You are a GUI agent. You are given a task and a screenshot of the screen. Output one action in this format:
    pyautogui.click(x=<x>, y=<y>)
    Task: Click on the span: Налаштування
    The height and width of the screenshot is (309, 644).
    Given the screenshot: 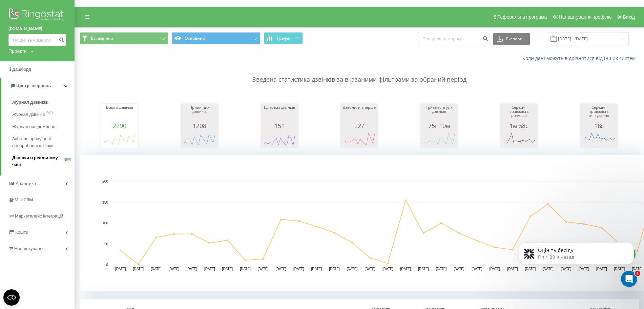 What is the action you would take?
    pyautogui.click(x=30, y=248)
    